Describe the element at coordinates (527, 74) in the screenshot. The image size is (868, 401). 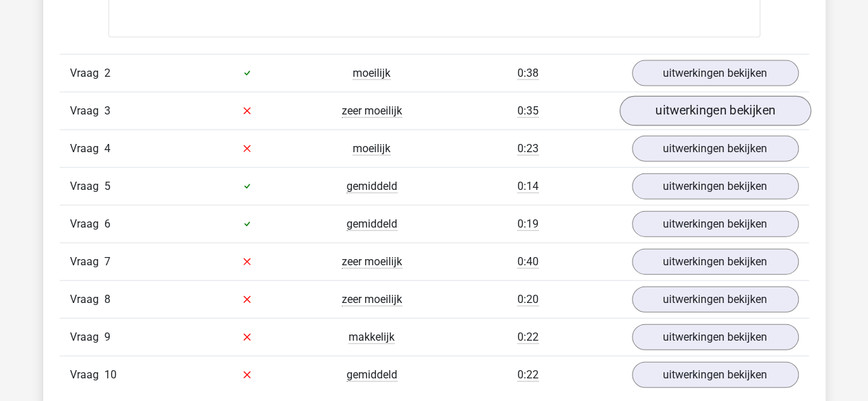
I see `span: 0:38` at that location.